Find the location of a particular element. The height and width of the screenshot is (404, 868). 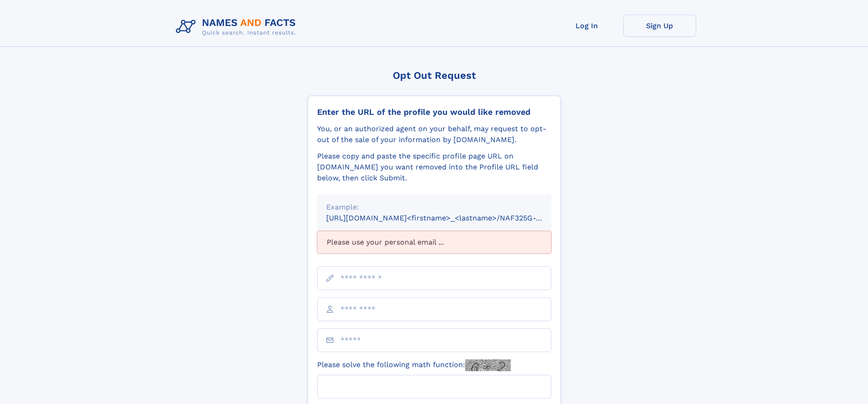

div: Please use your personal email ... is located at coordinates (434, 242).